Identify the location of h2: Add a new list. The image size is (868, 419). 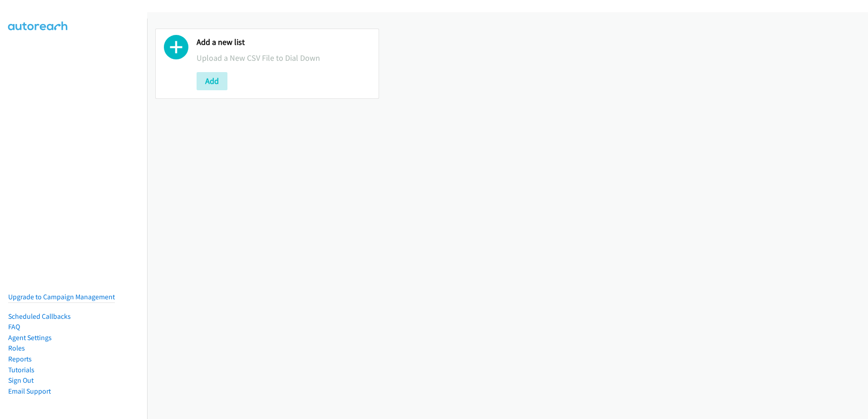
(284, 42).